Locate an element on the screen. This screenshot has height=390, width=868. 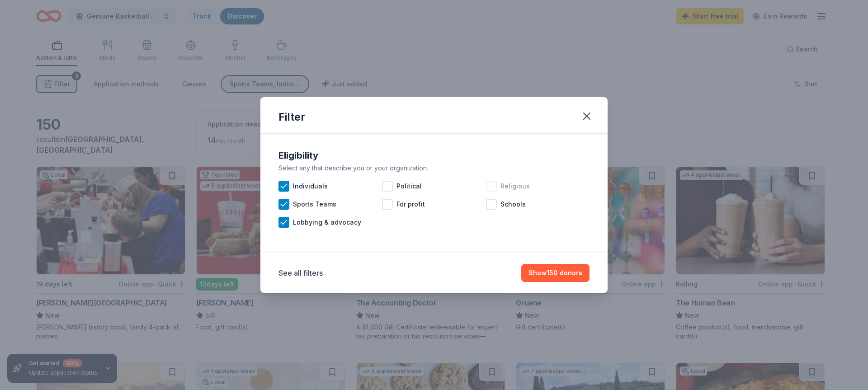
span: Sports Teams is located at coordinates (314, 204).